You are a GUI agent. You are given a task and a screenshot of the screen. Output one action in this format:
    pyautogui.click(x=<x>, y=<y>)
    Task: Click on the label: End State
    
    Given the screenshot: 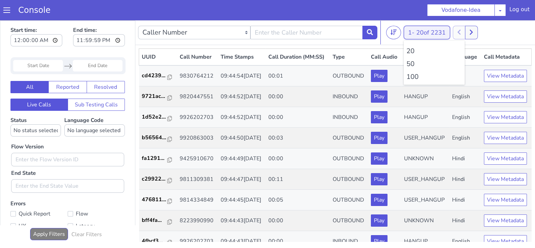 What is the action you would take?
    pyautogui.click(x=23, y=153)
    